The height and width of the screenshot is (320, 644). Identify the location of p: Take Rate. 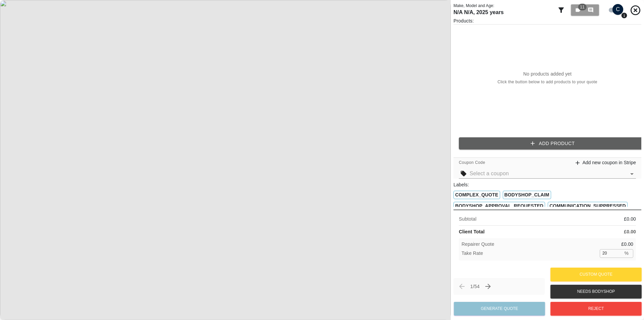
(472, 253).